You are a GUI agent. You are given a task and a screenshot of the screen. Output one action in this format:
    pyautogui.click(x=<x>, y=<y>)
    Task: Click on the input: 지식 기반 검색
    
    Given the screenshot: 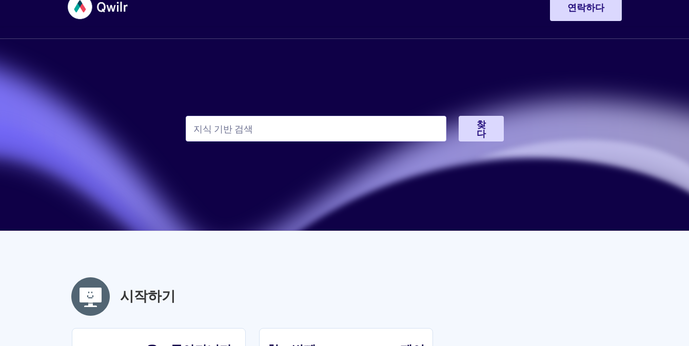 What is the action you would take?
    pyautogui.click(x=316, y=129)
    